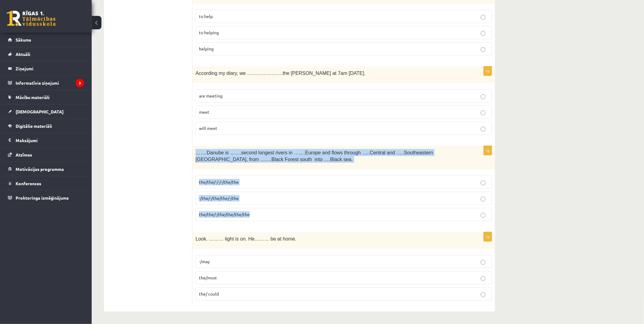 Image resolution: width=644 pixels, height=324 pixels. Describe the element at coordinates (483, 33) in the screenshot. I see `input: to helping` at that location.